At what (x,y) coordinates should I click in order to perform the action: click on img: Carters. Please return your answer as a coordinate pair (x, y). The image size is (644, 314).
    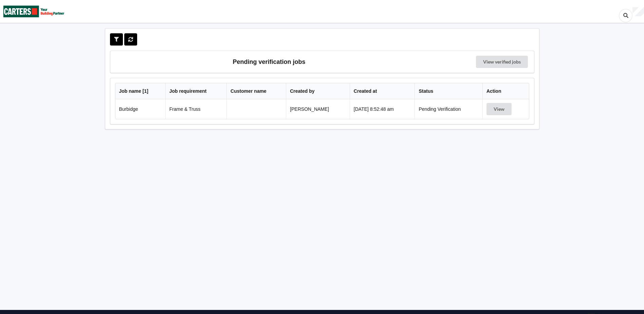
    Looking at the image, I should click on (34, 12).